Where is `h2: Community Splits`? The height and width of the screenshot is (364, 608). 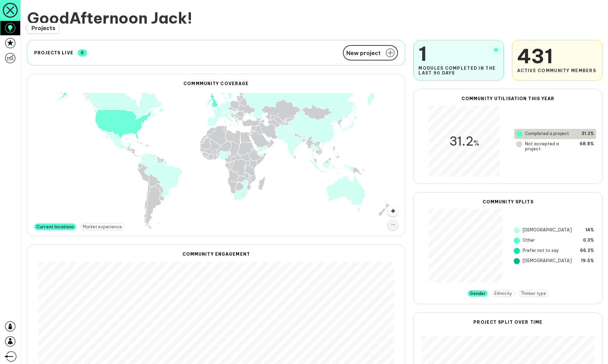 h2: Community Splits is located at coordinates (508, 201).